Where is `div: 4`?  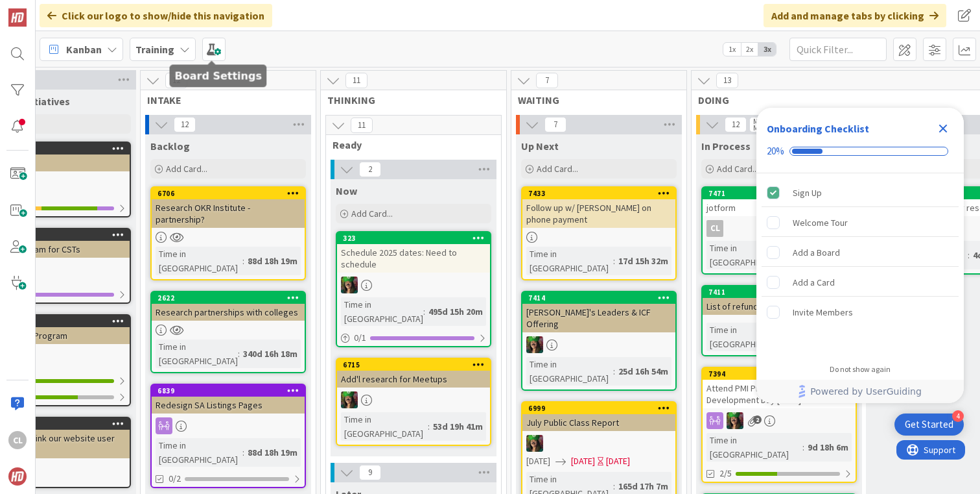 div: 4 is located at coordinates (958, 416).